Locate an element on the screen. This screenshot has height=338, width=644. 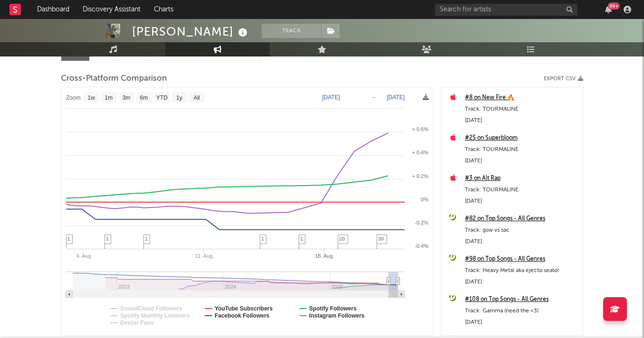
text: Deezer Fans is located at coordinates (137, 323).